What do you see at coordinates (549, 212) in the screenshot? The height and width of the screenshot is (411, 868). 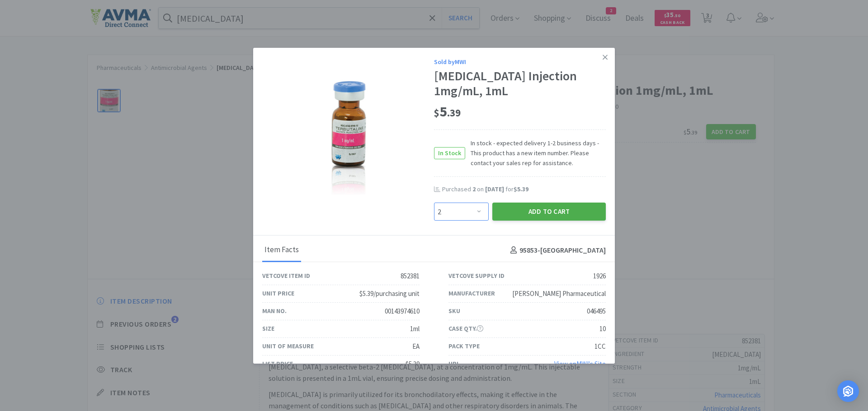 I see `button: Add to Cart` at bounding box center [549, 212].